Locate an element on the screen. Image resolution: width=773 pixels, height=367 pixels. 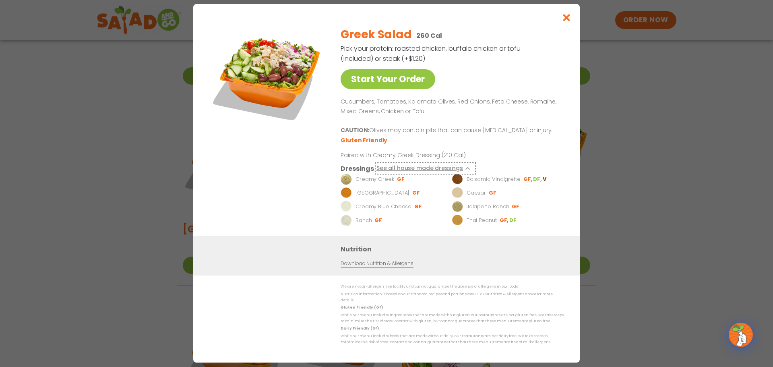
li: Gluten Friendly is located at coordinates (364, 141).